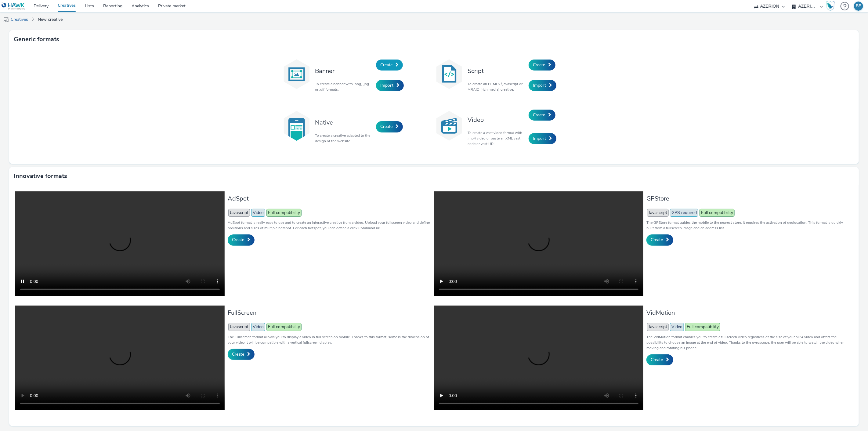 The width and height of the screenshot is (868, 431). I want to click on p: The Fullscreen format allows you to display a video in full screen on mobile. Thanks to this form..., so click(329, 340).